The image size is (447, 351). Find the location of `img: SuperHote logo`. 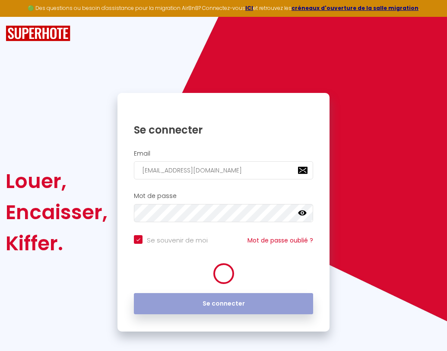

img: SuperHote logo is located at coordinates (38, 33).